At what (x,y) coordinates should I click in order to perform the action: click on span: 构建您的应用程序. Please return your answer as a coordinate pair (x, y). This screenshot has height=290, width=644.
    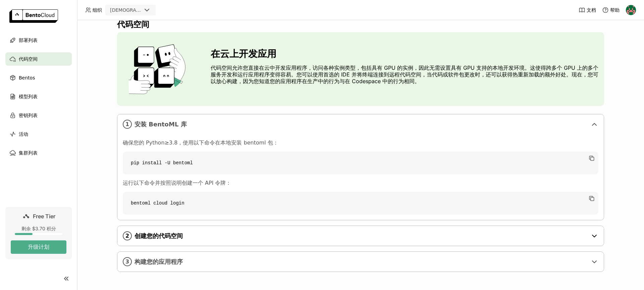
    Looking at the image, I should click on (361, 262).